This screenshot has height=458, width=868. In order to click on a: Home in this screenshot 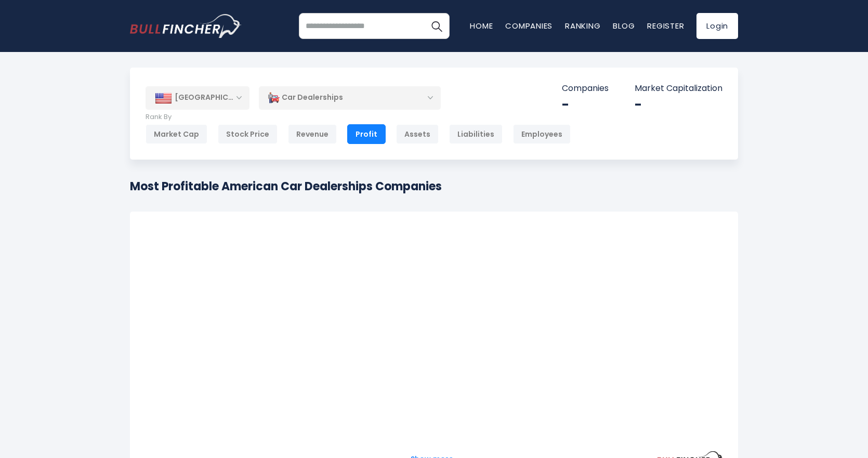, I will do `click(481, 25)`.